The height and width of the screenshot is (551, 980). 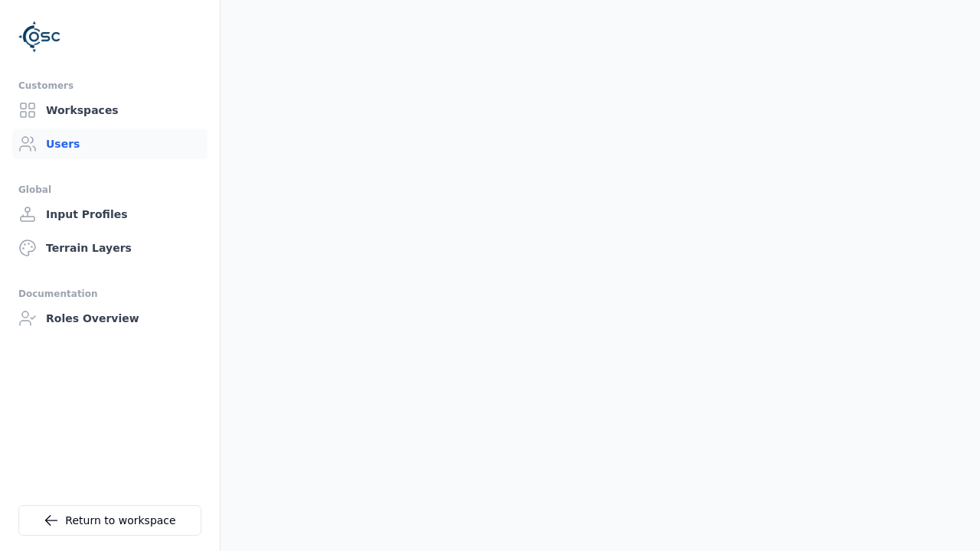 I want to click on a: Users, so click(x=109, y=144).